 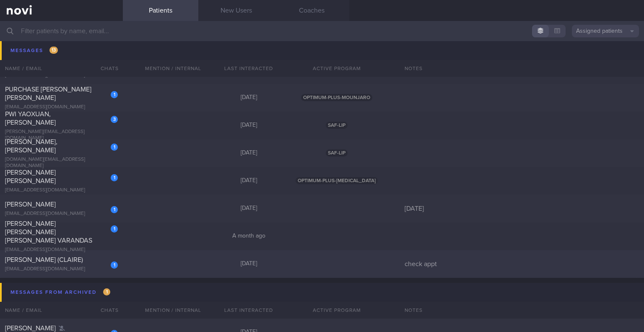 What do you see at coordinates (106, 292) in the screenshot?
I see `span: 1` at bounding box center [106, 292].